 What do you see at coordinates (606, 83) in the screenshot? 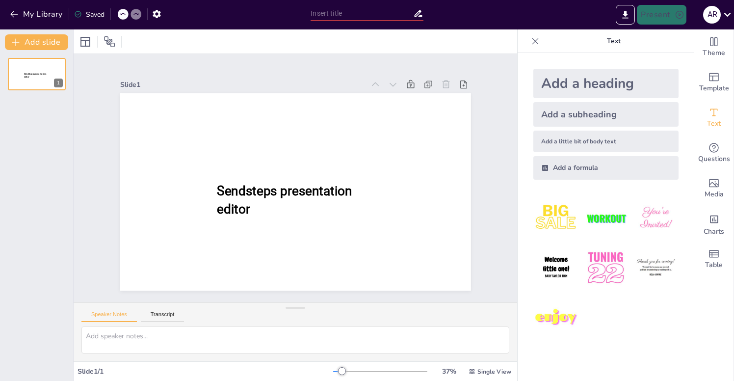
I see `div: Add a heading` at bounding box center [606, 83].